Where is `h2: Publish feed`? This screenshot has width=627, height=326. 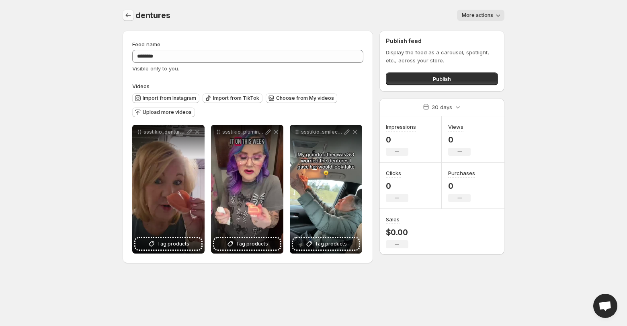
h2: Publish feed is located at coordinates (442, 41).